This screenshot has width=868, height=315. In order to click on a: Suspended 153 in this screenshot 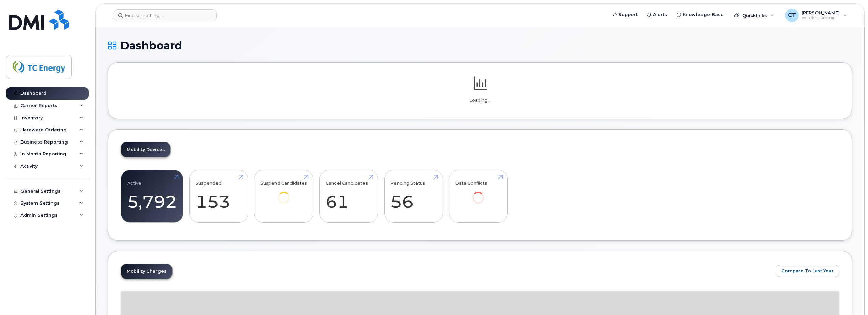, I will do `click(219, 197)`.